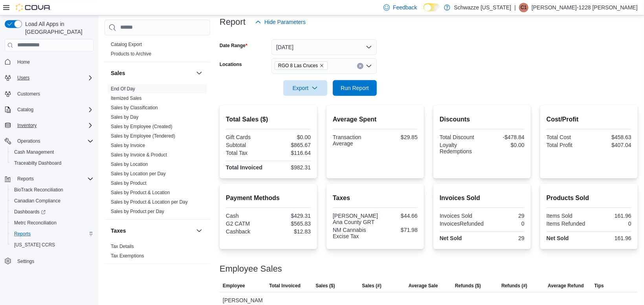  I want to click on a: Tax Details, so click(122, 247).